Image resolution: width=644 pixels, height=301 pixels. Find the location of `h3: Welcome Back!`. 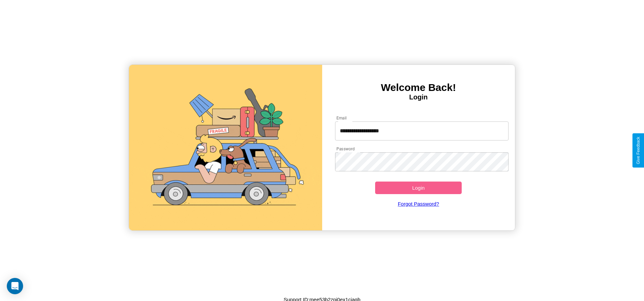

h3: Welcome Back! is located at coordinates (418, 88).